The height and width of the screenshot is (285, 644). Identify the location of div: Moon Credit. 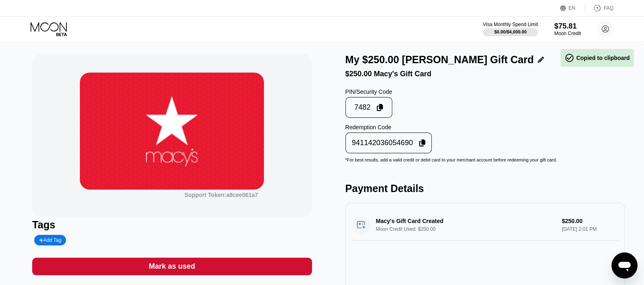
(568, 33).